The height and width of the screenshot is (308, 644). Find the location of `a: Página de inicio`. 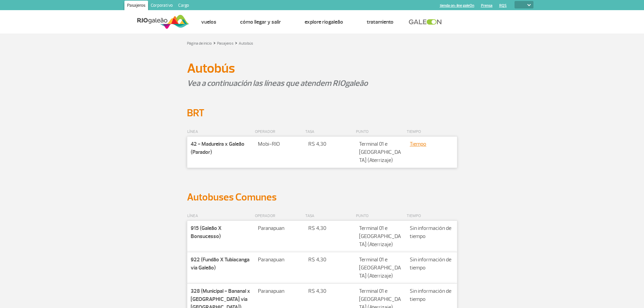

a: Página de inicio is located at coordinates (199, 43).